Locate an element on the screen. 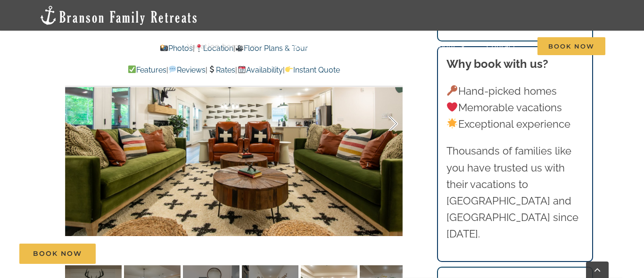 Image resolution: width=644 pixels, height=278 pixels. a: Reviews is located at coordinates (186, 70).